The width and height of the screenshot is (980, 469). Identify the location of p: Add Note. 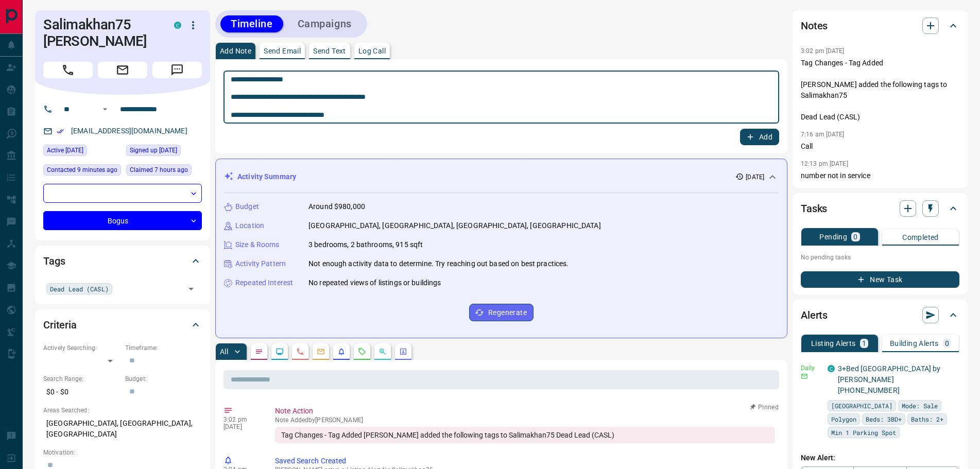
(235, 51).